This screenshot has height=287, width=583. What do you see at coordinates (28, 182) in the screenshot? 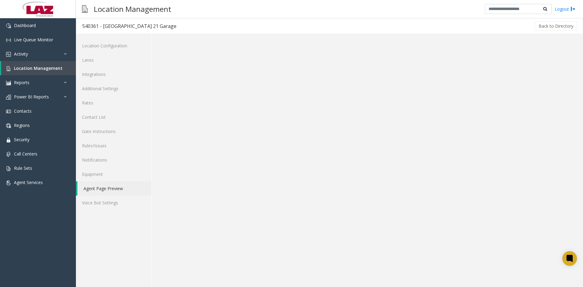
I see `span: Agent Services` at bounding box center [28, 182].